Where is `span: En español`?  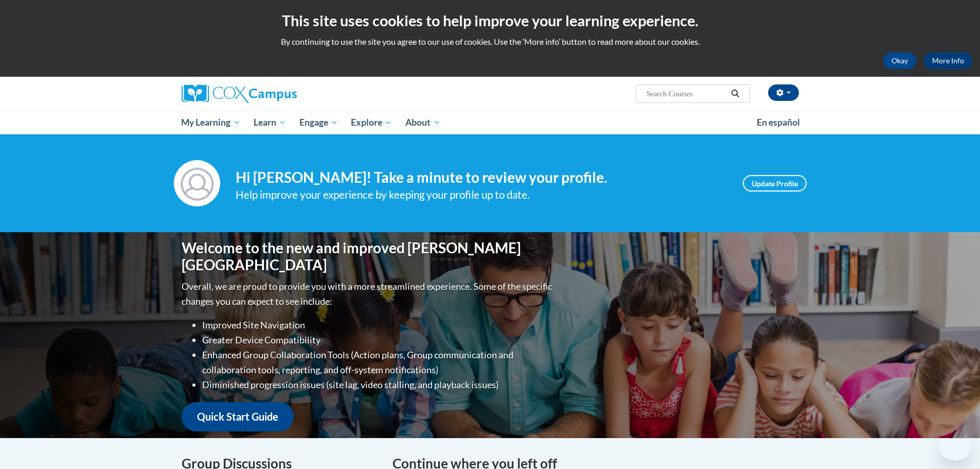 span: En español is located at coordinates (778, 122).